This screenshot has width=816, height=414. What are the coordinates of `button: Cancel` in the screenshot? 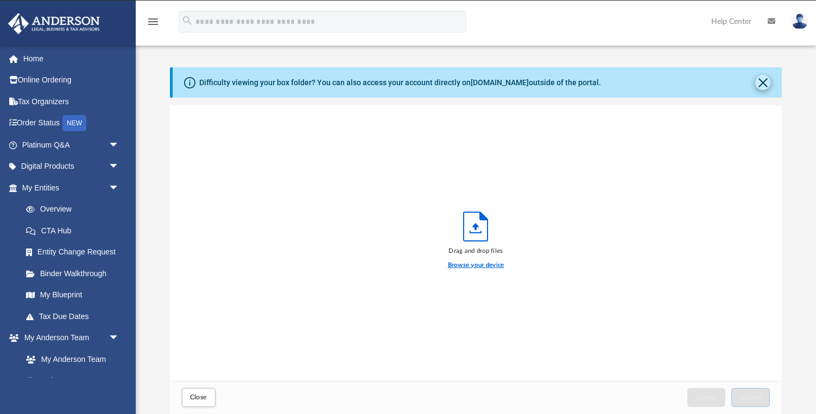 It's located at (707, 398).